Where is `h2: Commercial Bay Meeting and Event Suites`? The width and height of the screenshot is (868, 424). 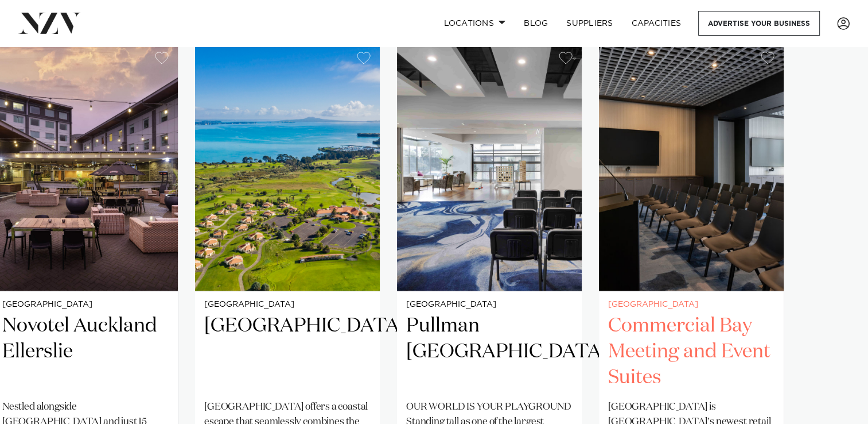
h2: Commercial Bay Meeting and Event Suites is located at coordinates (691, 351).